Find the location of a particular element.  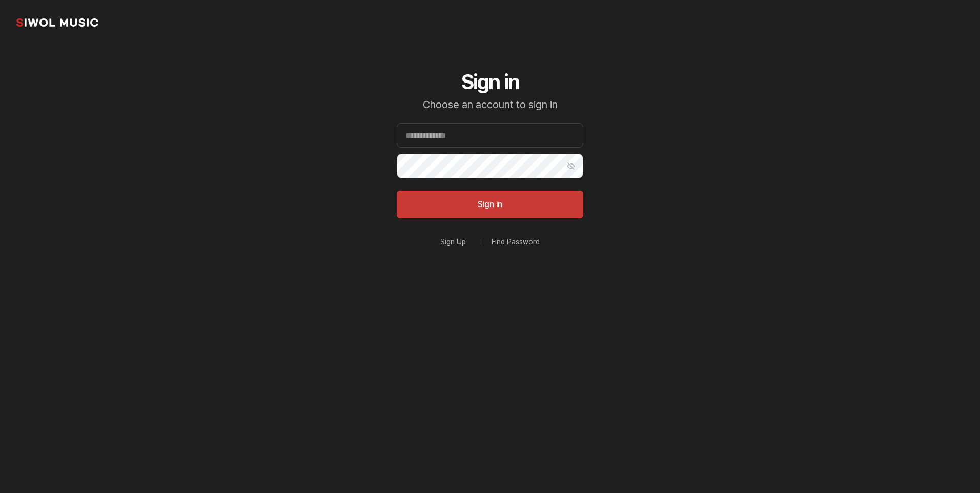

button: Sign in is located at coordinates (490, 204).